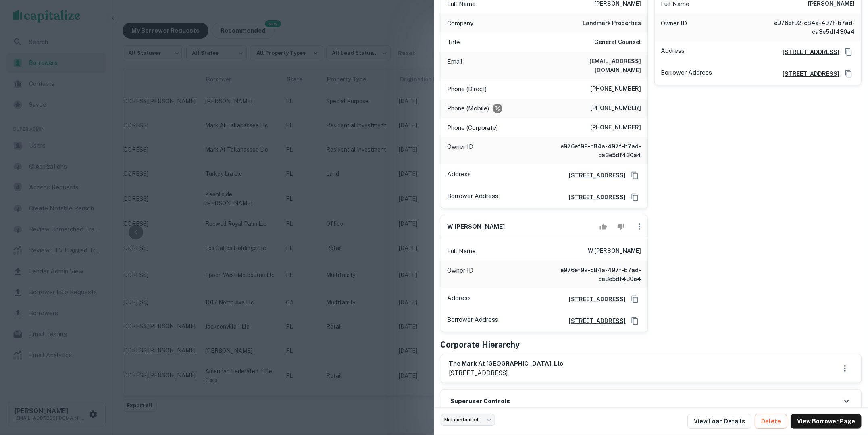 The width and height of the screenshot is (868, 435). Describe the element at coordinates (826, 421) in the screenshot. I see `a: View Borrower Page` at that location.